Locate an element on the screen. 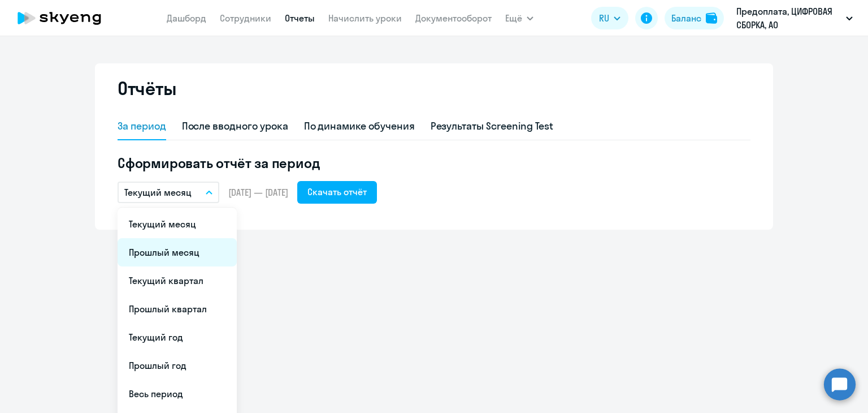 The width and height of the screenshot is (868, 413). a: Скачать отчёт is located at coordinates (337, 193).